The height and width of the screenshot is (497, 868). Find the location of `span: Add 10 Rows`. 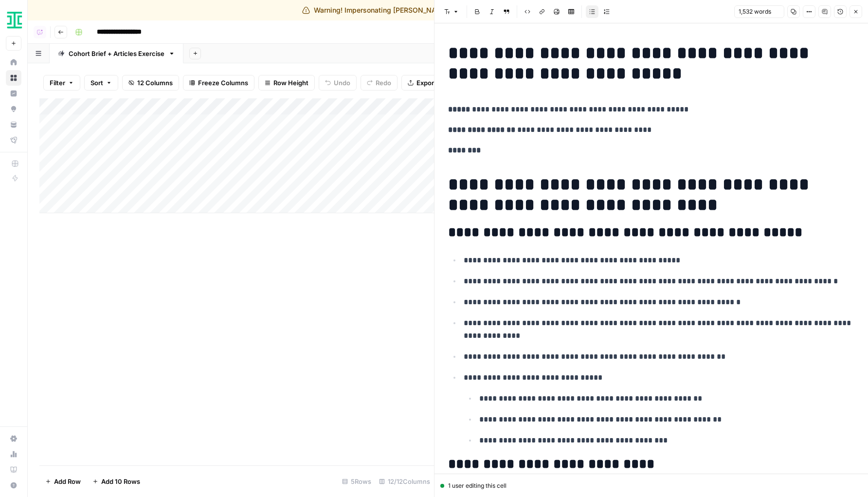

span: Add 10 Rows is located at coordinates (121, 482).